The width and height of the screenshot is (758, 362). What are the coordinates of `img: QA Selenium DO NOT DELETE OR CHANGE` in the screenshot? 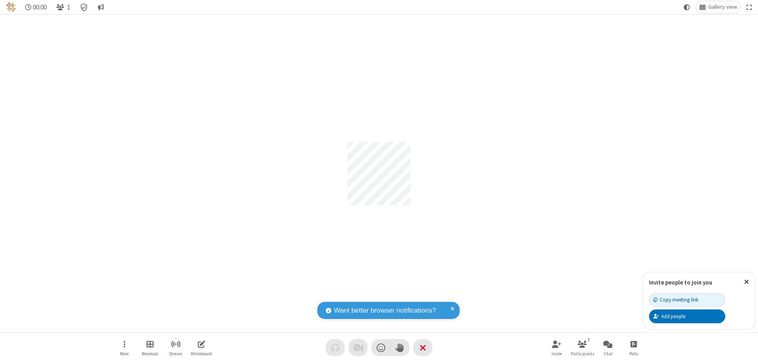 It's located at (11, 7).